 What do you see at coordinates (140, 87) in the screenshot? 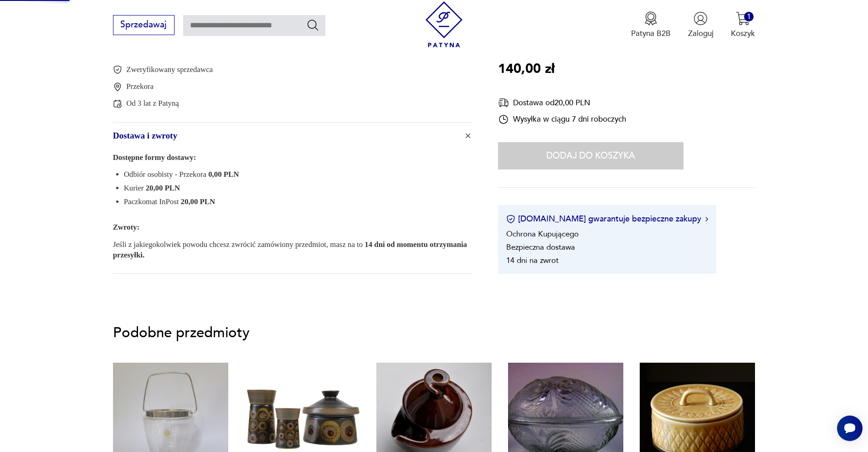
I see `p: Przekora` at bounding box center [140, 87].